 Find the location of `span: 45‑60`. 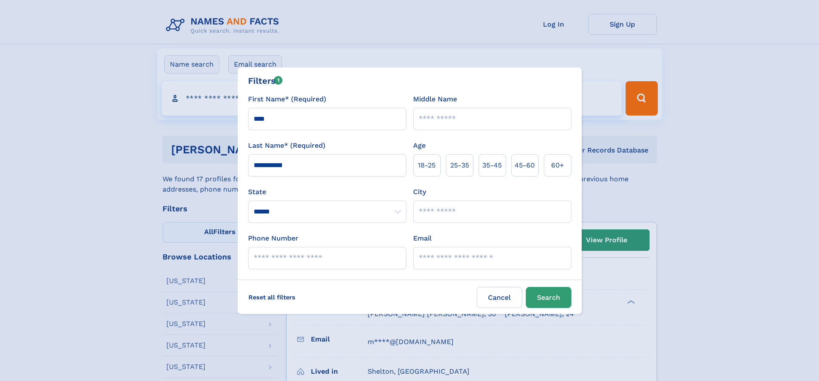

span: 45‑60 is located at coordinates (524, 165).